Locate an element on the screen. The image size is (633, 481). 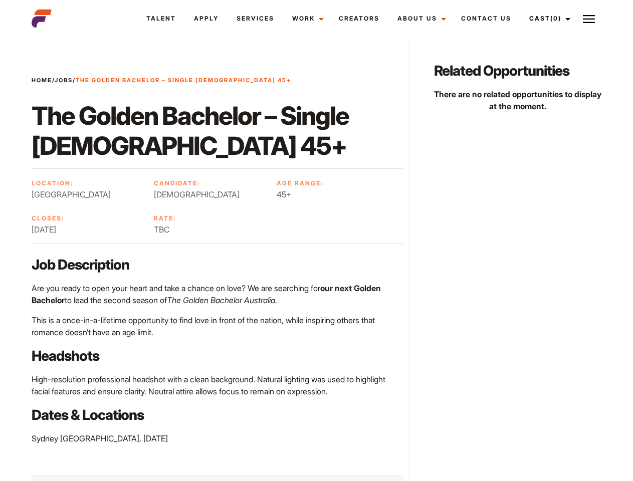
span: (0) is located at coordinates (556, 18).